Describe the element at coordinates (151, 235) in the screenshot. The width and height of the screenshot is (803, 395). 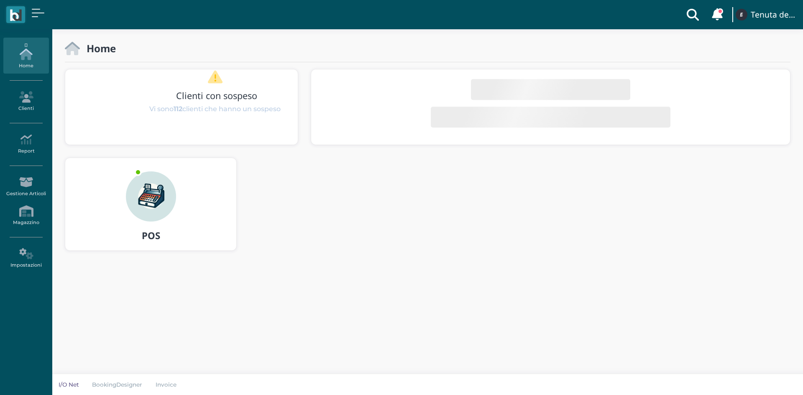
I see `b: POS` at that location.